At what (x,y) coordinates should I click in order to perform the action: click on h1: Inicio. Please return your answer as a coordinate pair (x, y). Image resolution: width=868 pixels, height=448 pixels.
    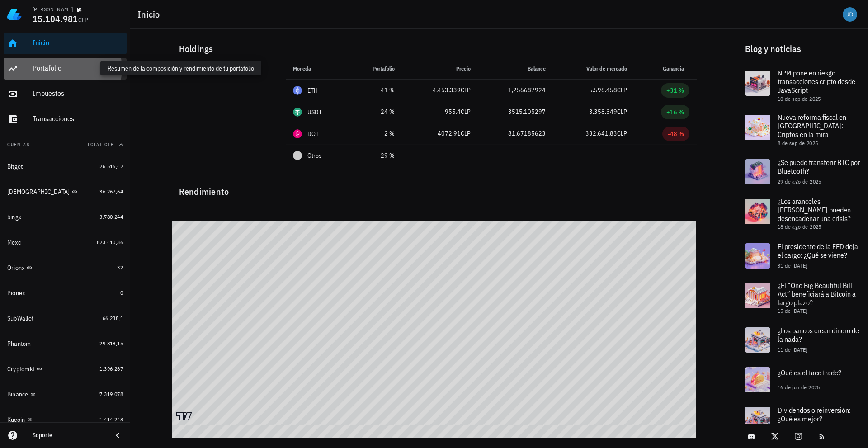
    Looking at the image, I should click on (151, 15).